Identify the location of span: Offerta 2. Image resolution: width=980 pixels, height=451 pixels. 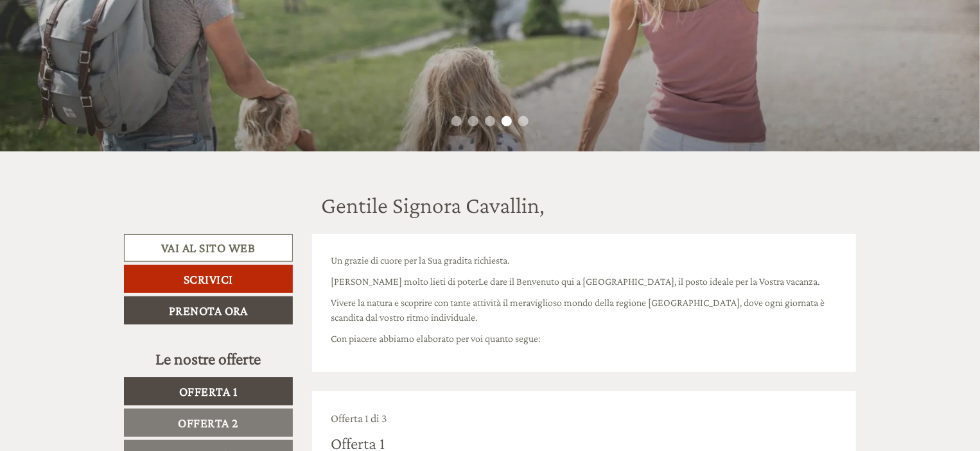
(209, 423).